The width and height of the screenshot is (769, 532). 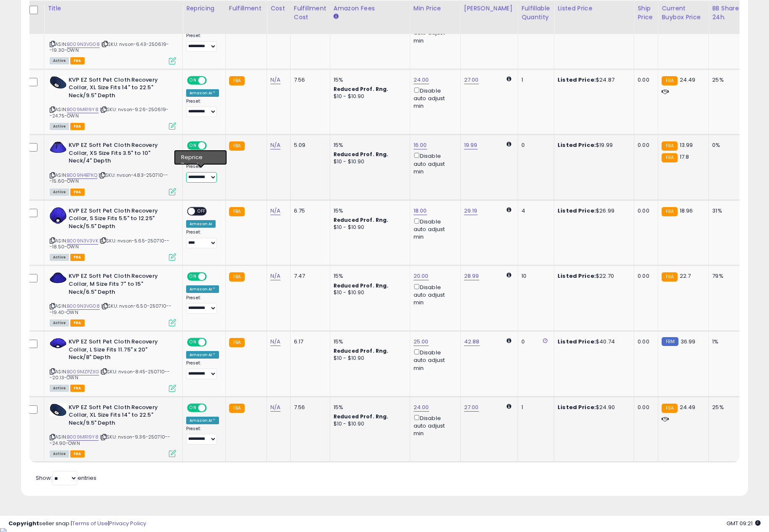 What do you see at coordinates (119, 89) in the screenshot?
I see `b: KVP EZ Soft Pet Cloth Recovery Collar, XL Size Fits 14" to 22.5" Neck/9.5" Depth` at bounding box center [119, 89].